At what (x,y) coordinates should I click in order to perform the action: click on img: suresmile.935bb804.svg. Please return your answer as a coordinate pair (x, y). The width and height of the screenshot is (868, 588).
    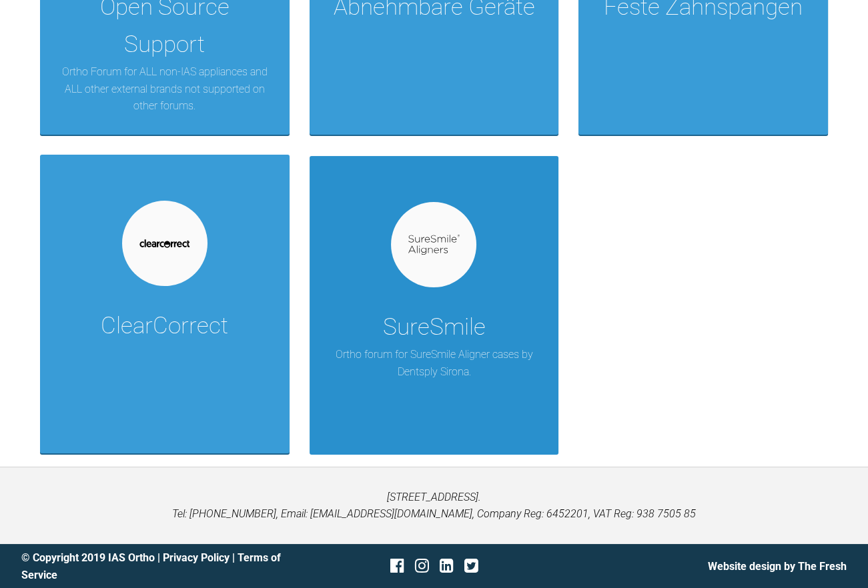
    Looking at the image, I should click on (434, 245).